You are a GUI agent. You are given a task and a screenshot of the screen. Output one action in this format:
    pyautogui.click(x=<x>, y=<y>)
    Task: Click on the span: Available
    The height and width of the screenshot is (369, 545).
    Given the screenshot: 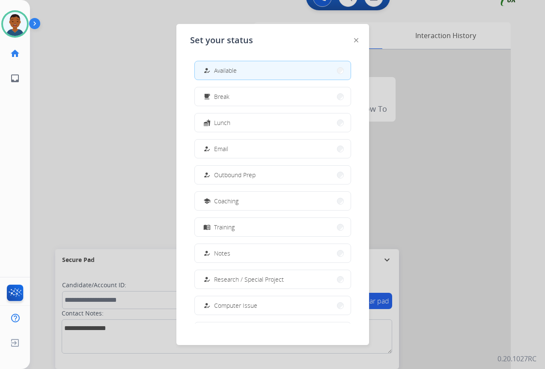 What is the action you would take?
    pyautogui.click(x=225, y=70)
    